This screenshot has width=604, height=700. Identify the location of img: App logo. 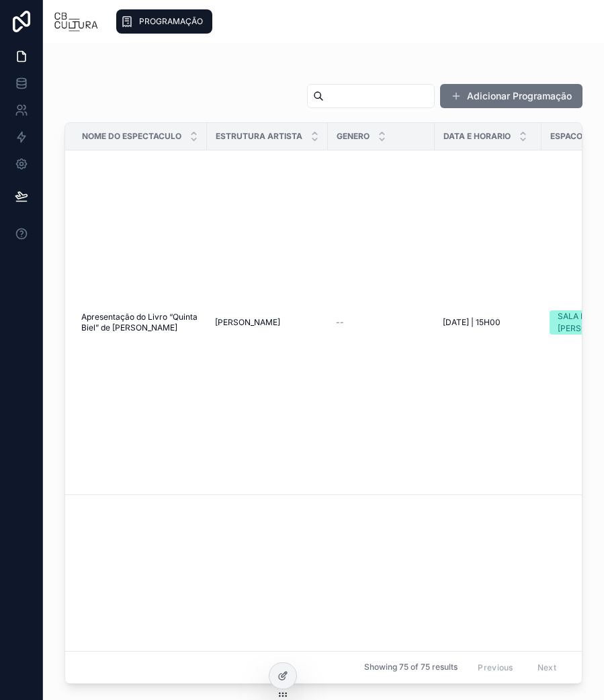
(76, 21).